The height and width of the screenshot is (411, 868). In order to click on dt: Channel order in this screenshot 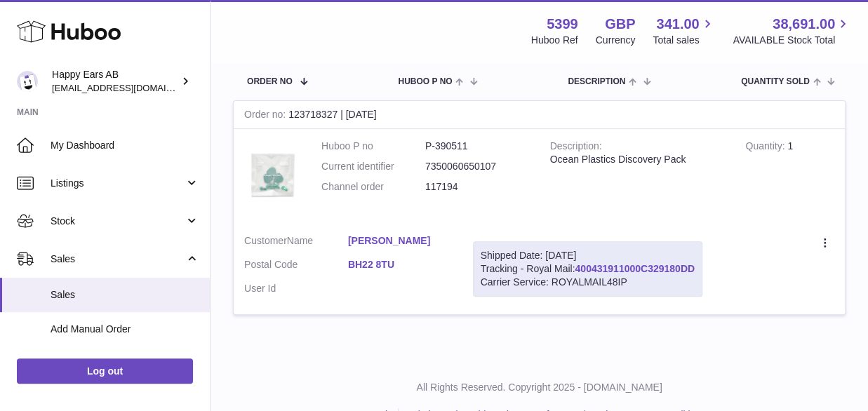, I will do `click(373, 186)`.